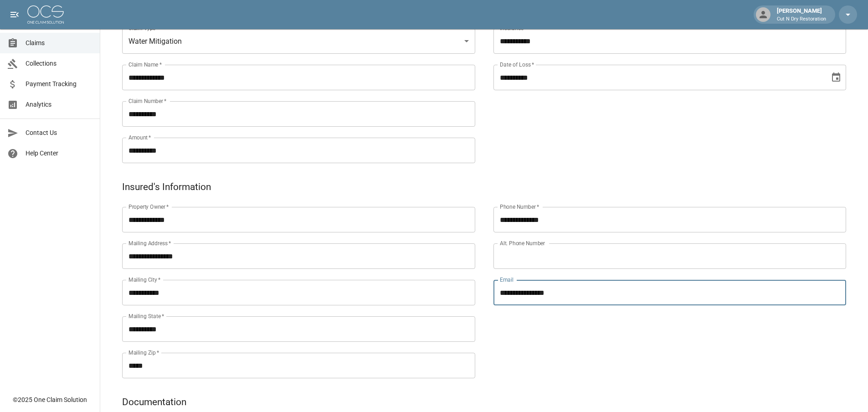 This screenshot has width=868, height=412. What do you see at coordinates (520, 206) in the screenshot?
I see `label: Phone Number` at bounding box center [520, 206].